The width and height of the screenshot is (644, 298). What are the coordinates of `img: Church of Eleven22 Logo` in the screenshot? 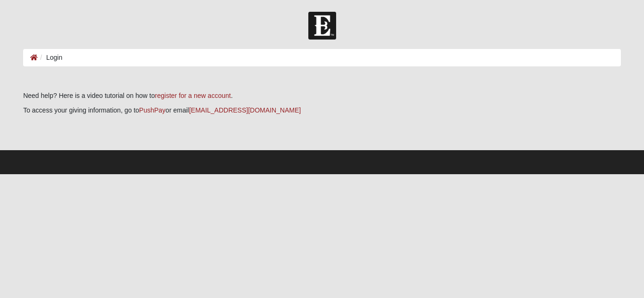 It's located at (322, 25).